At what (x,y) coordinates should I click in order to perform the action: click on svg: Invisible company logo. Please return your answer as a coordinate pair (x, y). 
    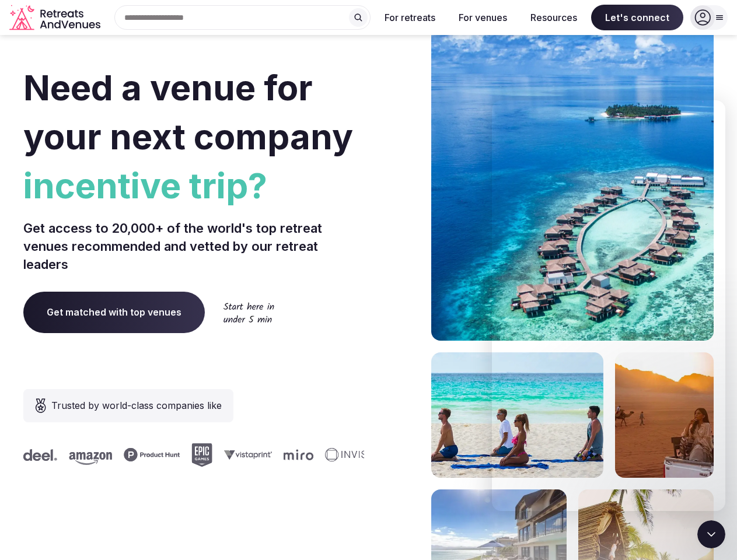
    Looking at the image, I should click on (227, 455).